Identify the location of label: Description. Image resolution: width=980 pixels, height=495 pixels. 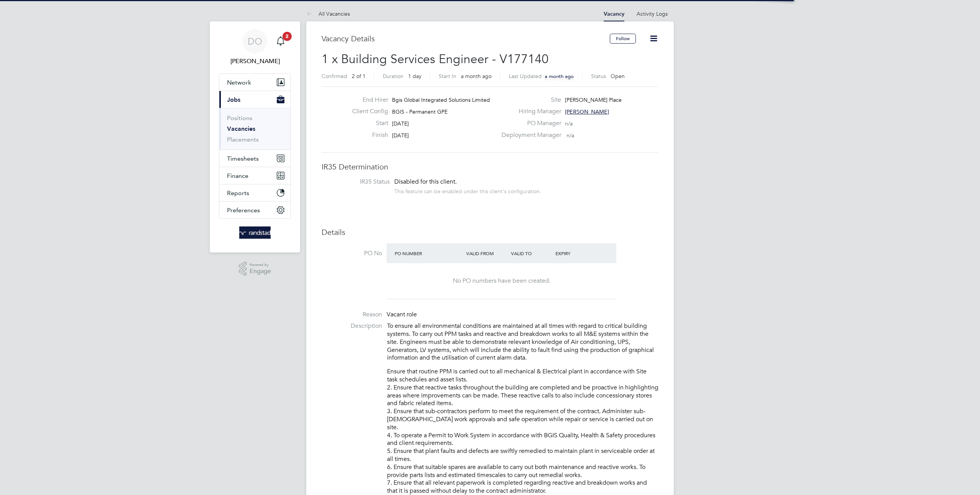
(352, 326).